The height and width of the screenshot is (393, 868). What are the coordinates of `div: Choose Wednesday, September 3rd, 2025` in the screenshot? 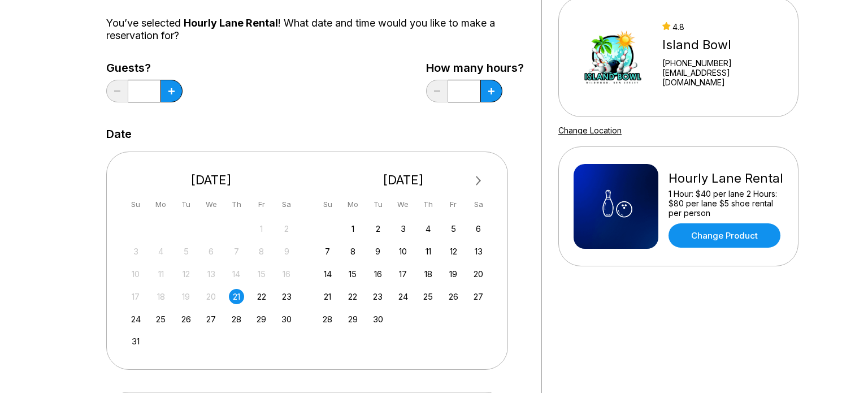 It's located at (403, 228).